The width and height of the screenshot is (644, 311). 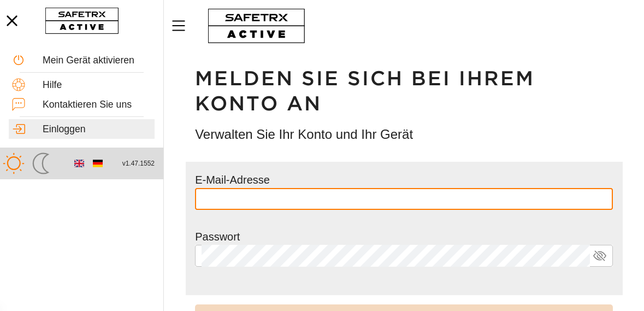 What do you see at coordinates (232, 180) in the screenshot?
I see `font: E-Mail-Adresse` at bounding box center [232, 180].